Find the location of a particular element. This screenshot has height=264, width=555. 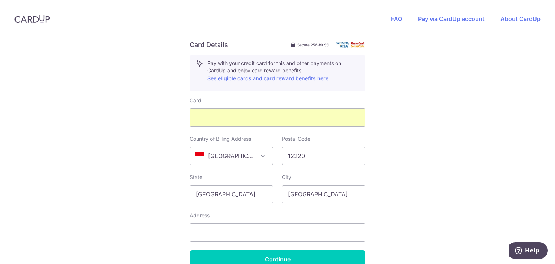

label: Address is located at coordinates (200, 215).